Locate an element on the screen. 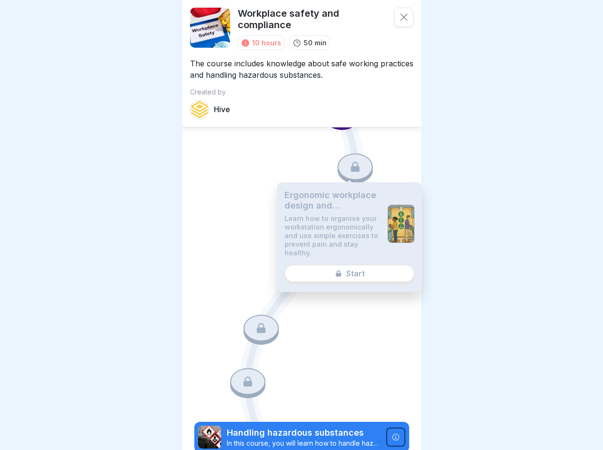  p: Workplace safety and compliance is located at coordinates (312, 19).